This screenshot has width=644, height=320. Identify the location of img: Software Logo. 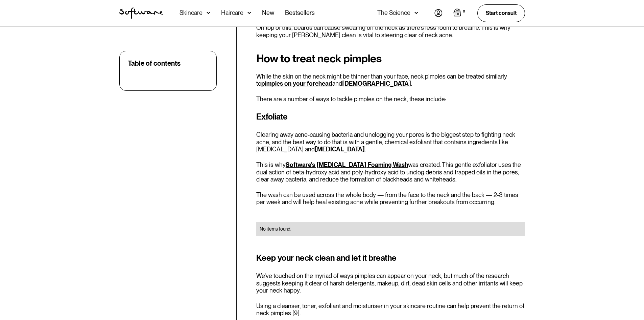
(141, 13).